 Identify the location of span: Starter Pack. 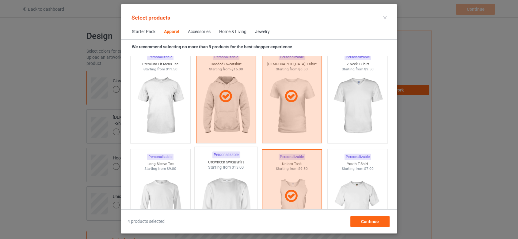
(143, 32).